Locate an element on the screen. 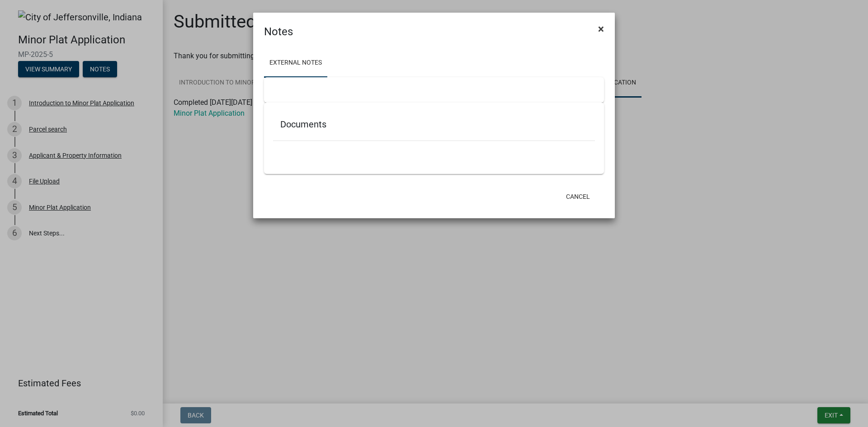 The image size is (868, 427). button: Cancel is located at coordinates (578, 196).